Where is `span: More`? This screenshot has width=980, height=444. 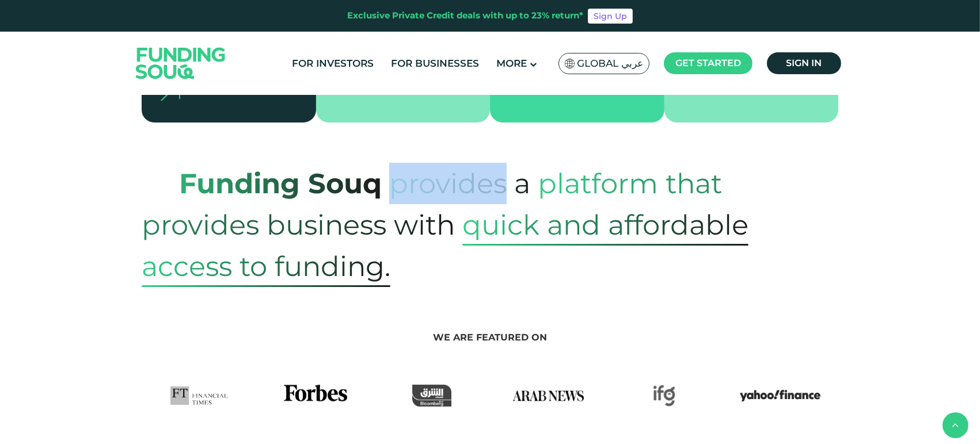
span: More is located at coordinates (512, 63).